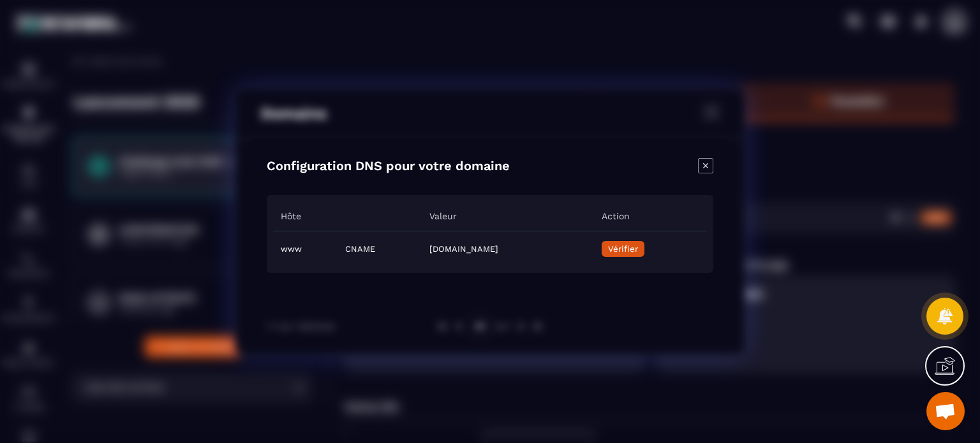  Describe the element at coordinates (650, 216) in the screenshot. I see `th: Action` at that location.